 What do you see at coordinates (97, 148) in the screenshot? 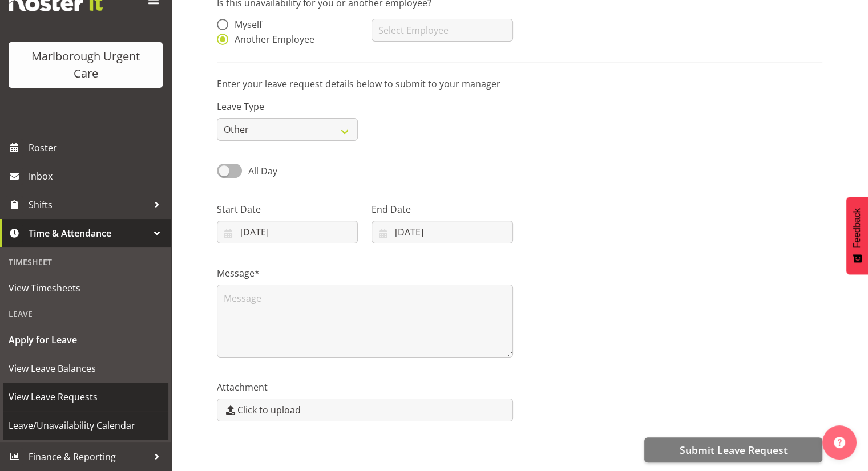
I see `span: Roster` at bounding box center [97, 148].